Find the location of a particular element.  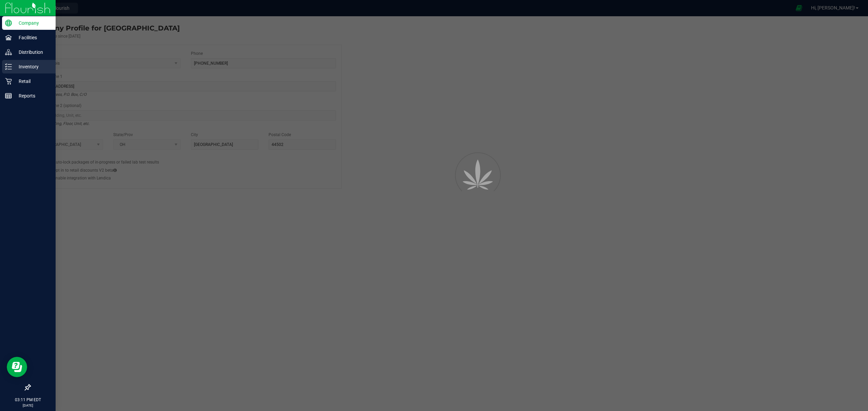

p: Company is located at coordinates (33, 23).